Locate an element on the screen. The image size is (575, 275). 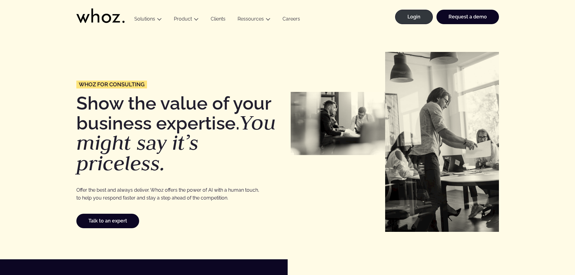
a: Clients is located at coordinates (218, 20).